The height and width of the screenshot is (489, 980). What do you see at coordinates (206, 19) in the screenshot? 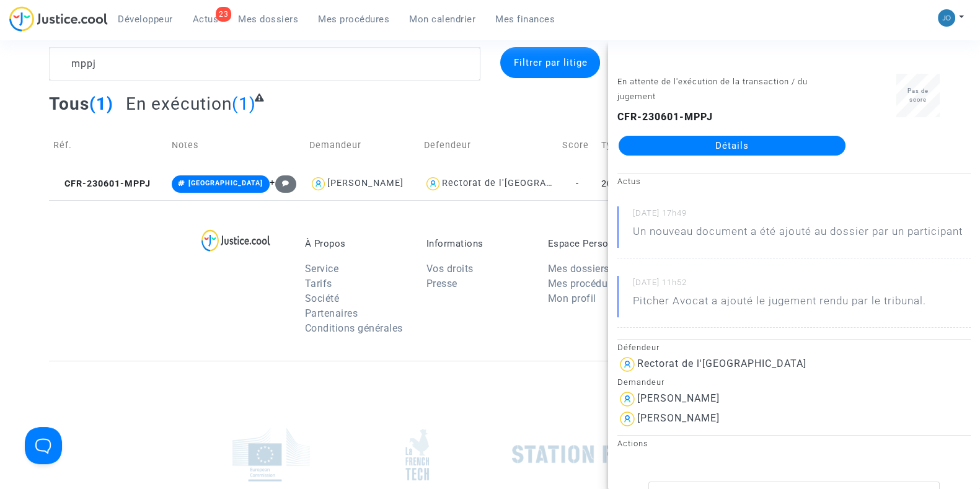
I see `span: Actus` at bounding box center [206, 19].